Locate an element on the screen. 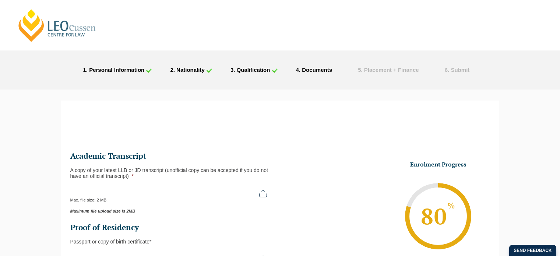  span: Maximum file upload size is 2MB is located at coordinates (169, 211).